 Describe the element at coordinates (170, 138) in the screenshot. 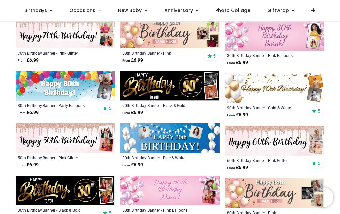

I see `img: Personalised Happy 30th Birthday Banner - Blue & White - 2 Photo Upload` at that location.